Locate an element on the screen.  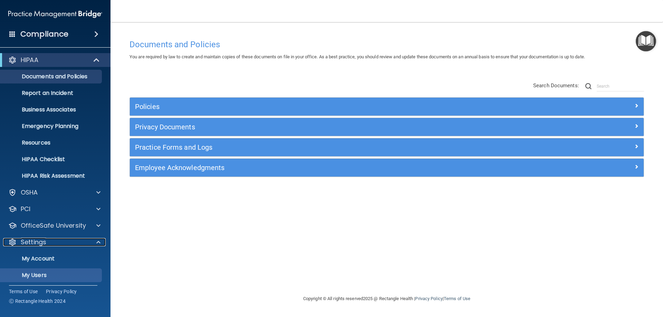
a: Policies is located at coordinates (387, 107).